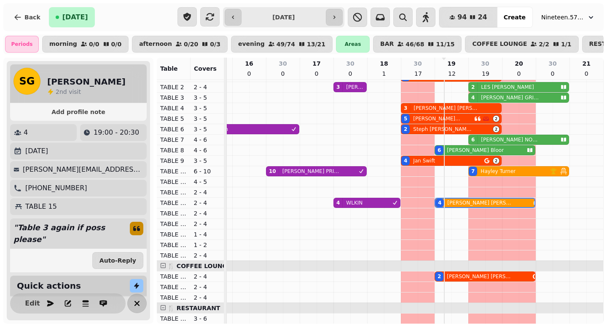 This screenshot has width=607, height=327. I want to click on span: 2, so click(57, 92).